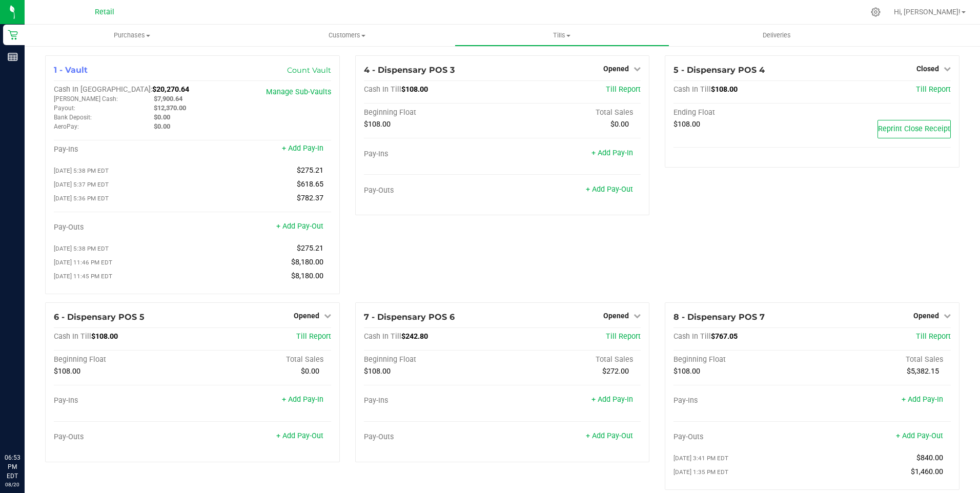 This screenshot has height=493, width=980. What do you see at coordinates (298, 92) in the screenshot?
I see `a: Manage Sub-Vaults` at bounding box center [298, 92].